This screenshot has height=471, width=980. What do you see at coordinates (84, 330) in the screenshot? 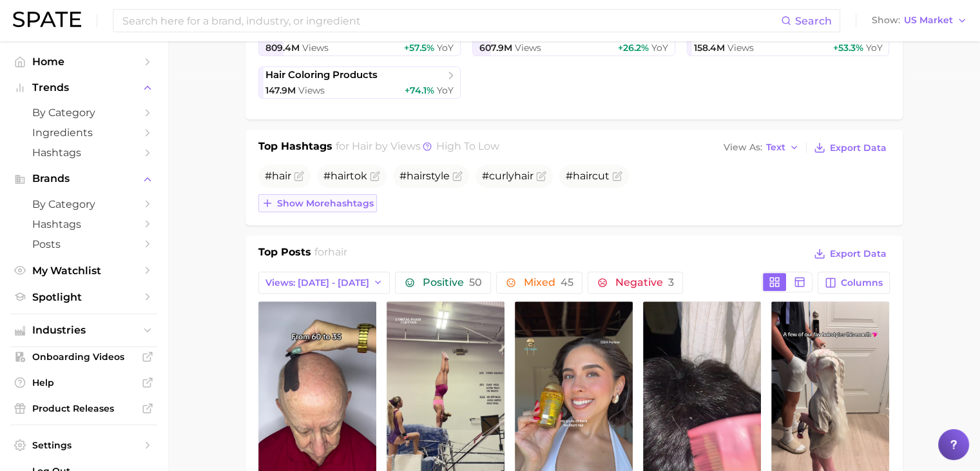
I see `button: Industries` at bounding box center [84, 330].